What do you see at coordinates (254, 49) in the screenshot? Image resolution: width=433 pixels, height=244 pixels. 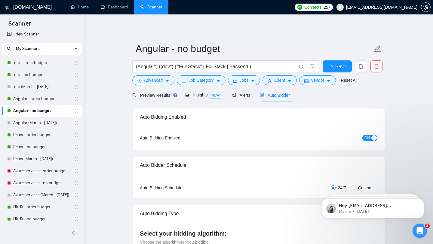 I see `input: Scanner name...` at bounding box center [254, 49].